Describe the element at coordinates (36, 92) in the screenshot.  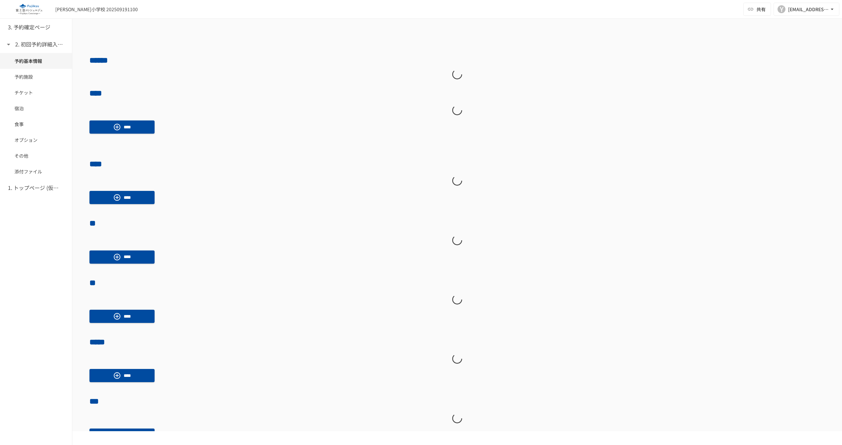
I see `span: チケット` at that location.